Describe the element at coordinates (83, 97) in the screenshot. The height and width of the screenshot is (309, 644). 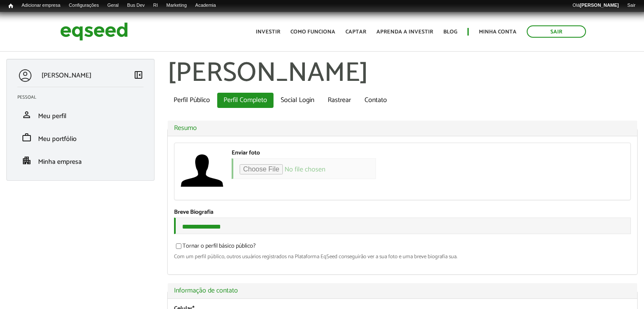
I see `h2: Pessoal` at that location.